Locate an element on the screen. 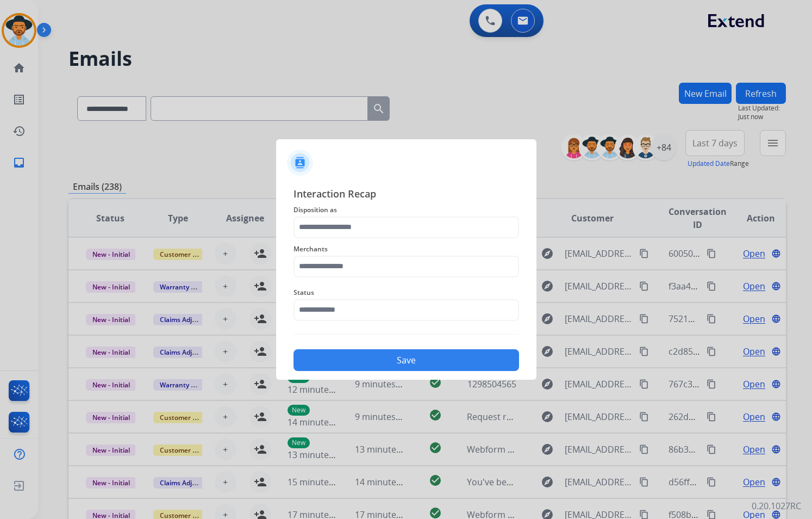 This screenshot has height=519, width=812. span: Disposition as is located at coordinates (406, 210).